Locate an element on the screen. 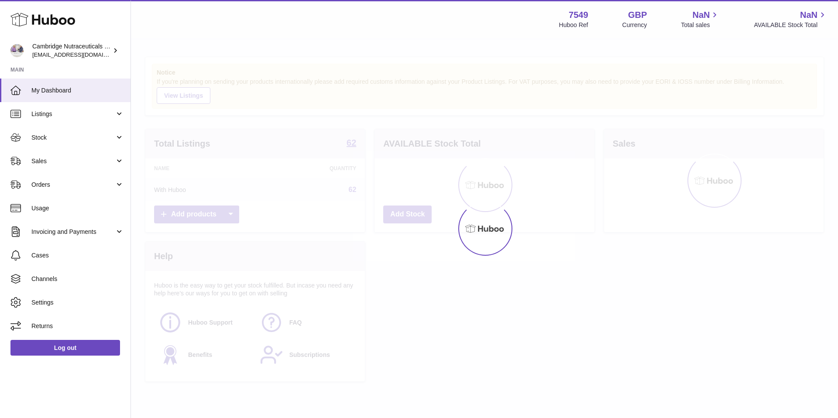 The image size is (838, 418). span: Total sales is located at coordinates (700, 25).